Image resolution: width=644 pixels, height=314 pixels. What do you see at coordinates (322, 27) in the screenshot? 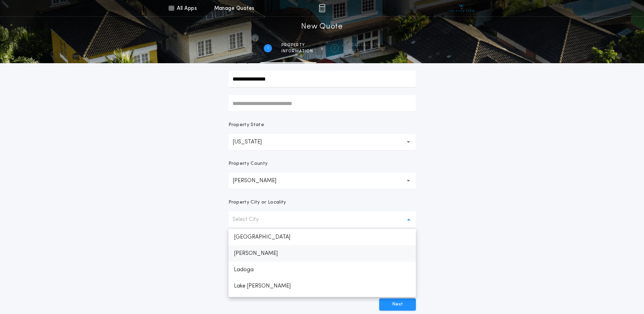
I see `h1: New Quote` at bounding box center [322, 27].